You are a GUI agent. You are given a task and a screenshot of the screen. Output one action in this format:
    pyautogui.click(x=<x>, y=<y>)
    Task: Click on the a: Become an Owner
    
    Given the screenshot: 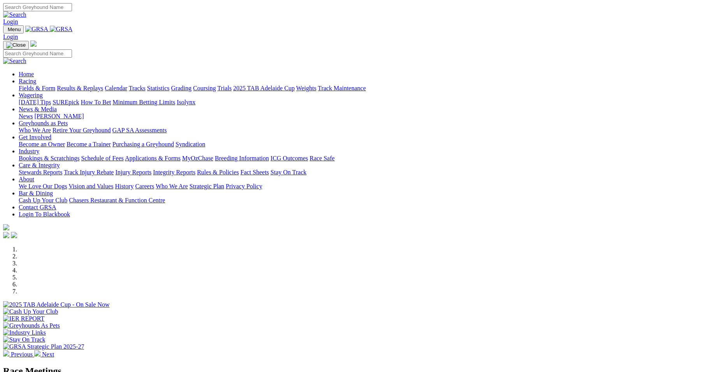 What is the action you would take?
    pyautogui.click(x=42, y=144)
    